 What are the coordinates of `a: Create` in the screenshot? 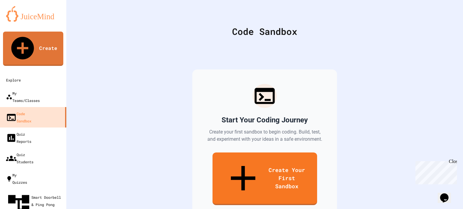 It's located at (33, 49).